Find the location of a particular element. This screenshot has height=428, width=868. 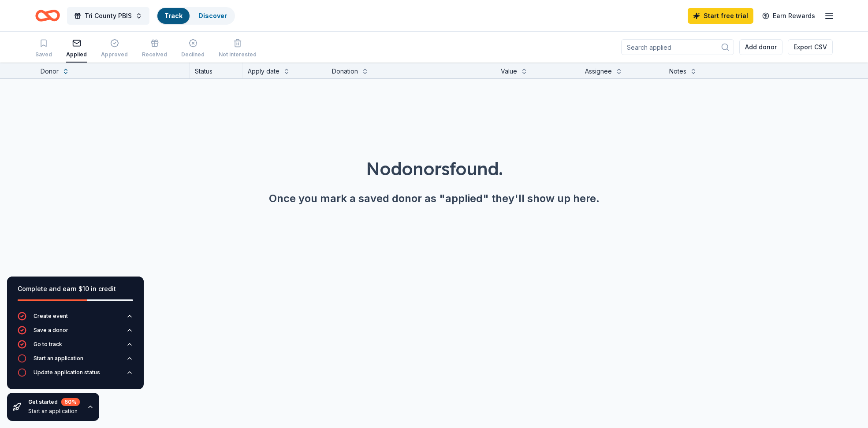

div: Donation is located at coordinates (344, 71).